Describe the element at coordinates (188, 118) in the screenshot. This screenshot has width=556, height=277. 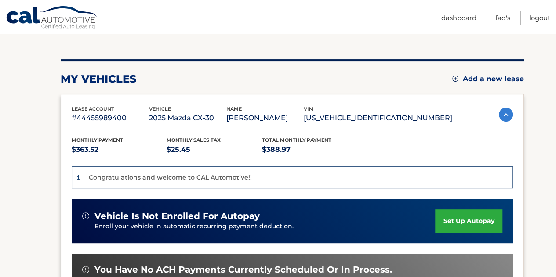
I see `p: 2025 Mazda CX-30` at that location.